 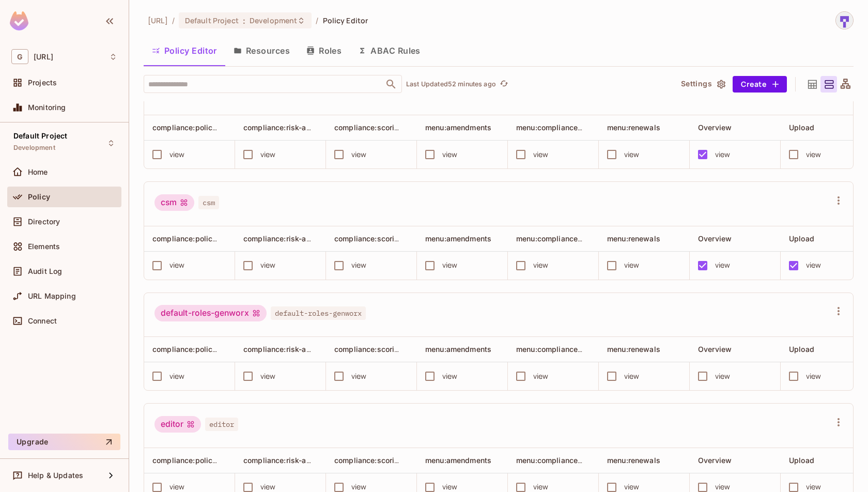 What do you see at coordinates (44, 247) in the screenshot?
I see `span: Elements` at bounding box center [44, 247].